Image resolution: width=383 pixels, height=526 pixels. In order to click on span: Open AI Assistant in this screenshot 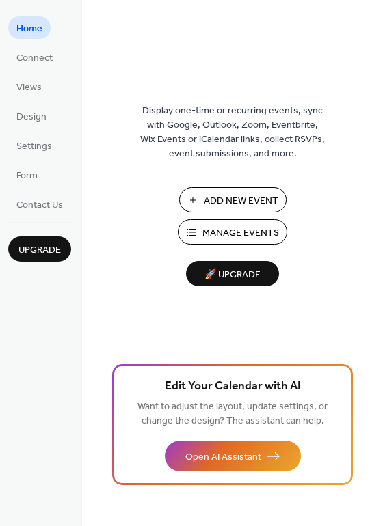, I will do `click(223, 457)`.